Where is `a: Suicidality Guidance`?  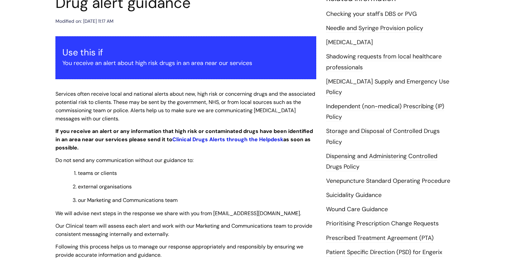 a: Suicidality Guidance is located at coordinates (354, 195).